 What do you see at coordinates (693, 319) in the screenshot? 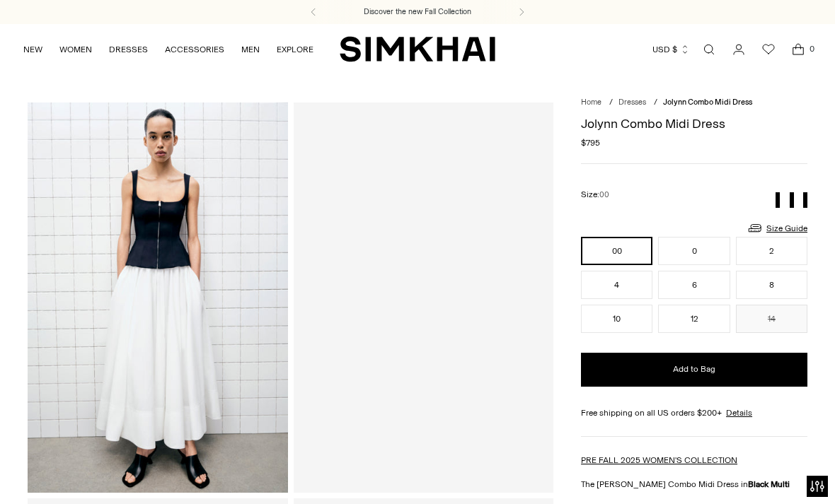
I see `button: 12` at bounding box center [693, 319].